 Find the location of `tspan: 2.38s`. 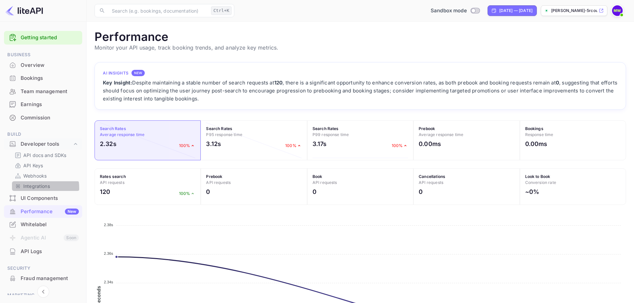

tspan: 2.38s is located at coordinates (108, 225).